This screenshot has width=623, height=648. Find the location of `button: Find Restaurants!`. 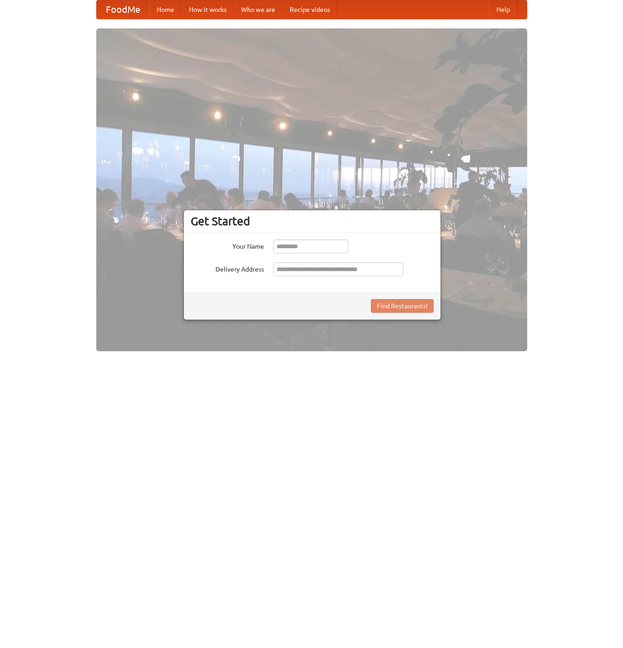

button: Find Restaurants! is located at coordinates (402, 306).